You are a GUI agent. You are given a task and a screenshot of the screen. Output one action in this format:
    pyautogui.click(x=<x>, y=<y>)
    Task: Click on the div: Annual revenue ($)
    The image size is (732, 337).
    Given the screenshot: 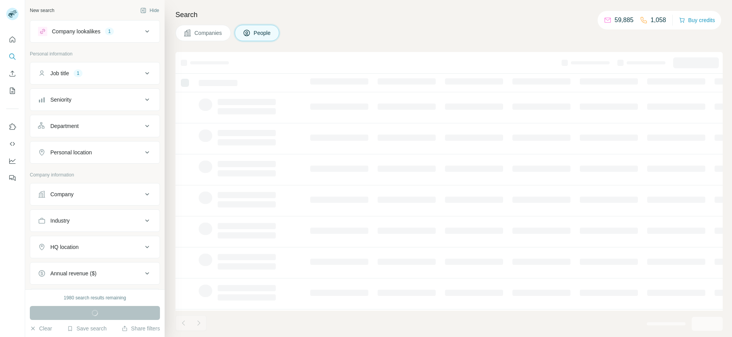 What is the action you would take?
    pyautogui.click(x=73, y=273)
    